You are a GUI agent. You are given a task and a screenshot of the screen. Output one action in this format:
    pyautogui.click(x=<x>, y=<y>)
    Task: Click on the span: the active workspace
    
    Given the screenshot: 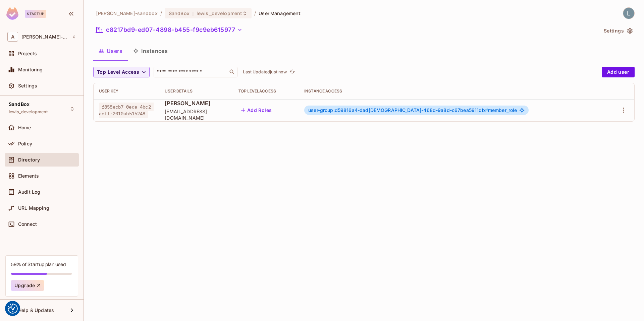 What is the action you would take?
    pyautogui.click(x=127, y=13)
    